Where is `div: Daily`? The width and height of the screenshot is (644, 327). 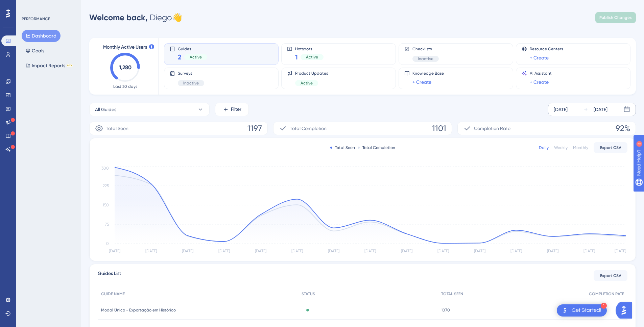 div: Daily is located at coordinates (543, 148).